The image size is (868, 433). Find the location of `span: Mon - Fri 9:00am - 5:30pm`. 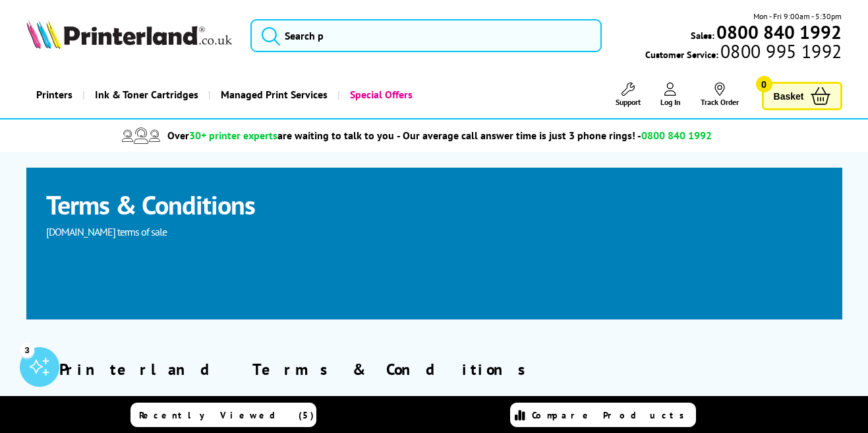

span: Mon - Fri 9:00am - 5:30pm is located at coordinates (798, 16).